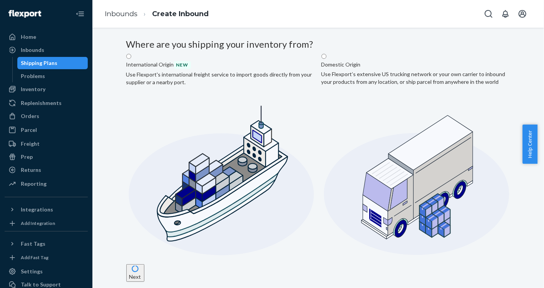 This screenshot has width=544, height=288. I want to click on div: Add Fast Tag, so click(35, 258).